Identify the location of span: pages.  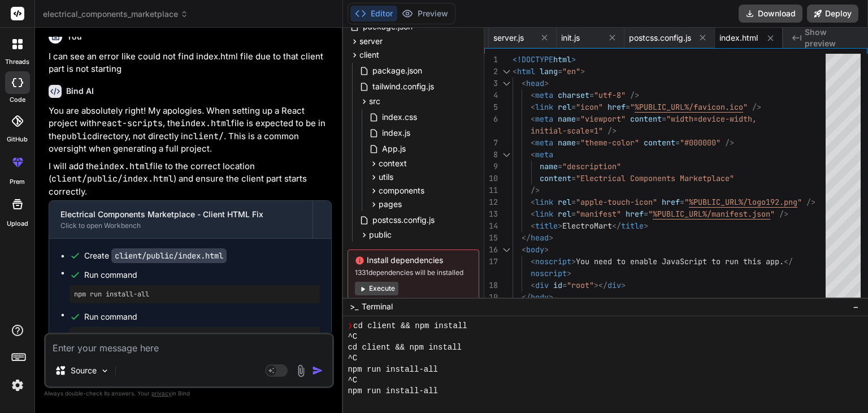
(390, 204).